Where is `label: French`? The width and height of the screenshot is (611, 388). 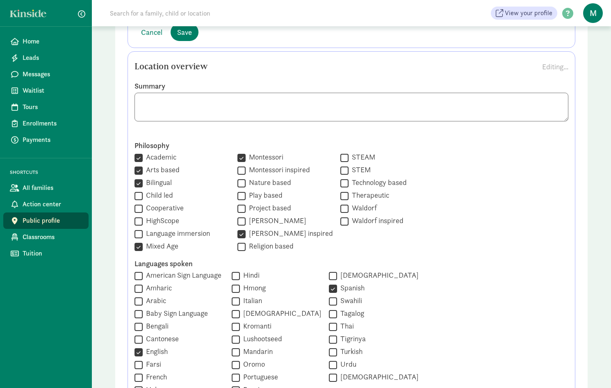 label: French is located at coordinates (155, 377).